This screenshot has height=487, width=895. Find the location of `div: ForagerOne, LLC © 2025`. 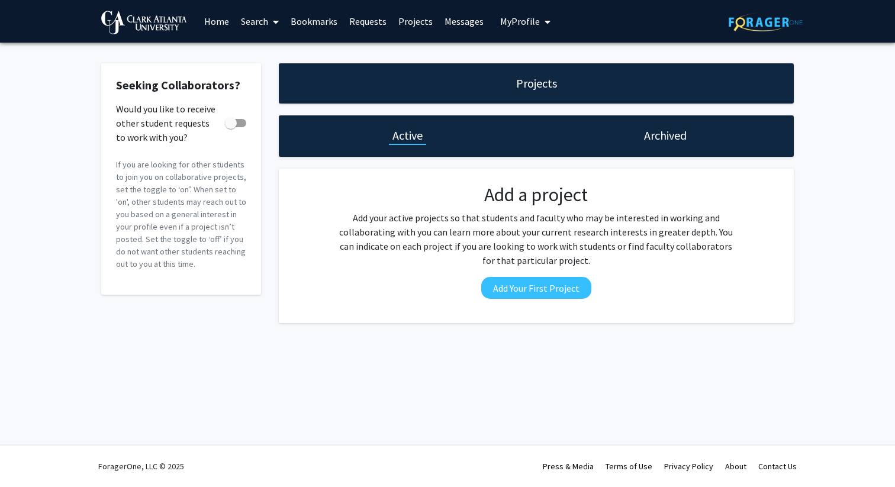

div: ForagerOne, LLC © 2025 is located at coordinates (141, 467).